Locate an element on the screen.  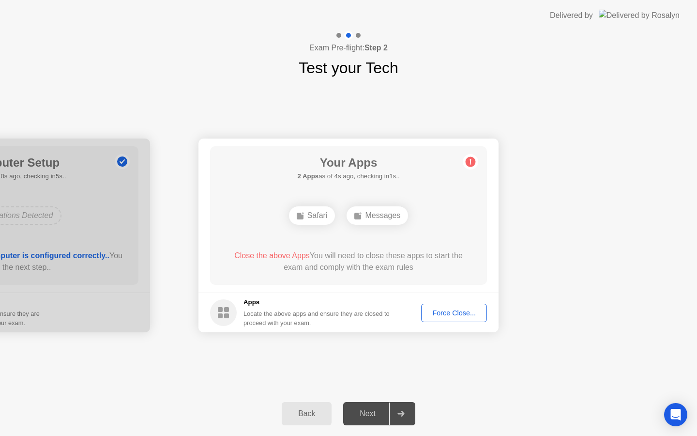
div: Open Intercom Messenger is located at coordinates (676, 415).